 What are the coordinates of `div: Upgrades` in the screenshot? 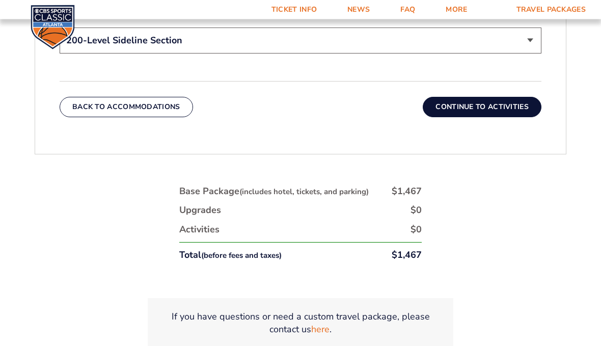 It's located at (200, 210).